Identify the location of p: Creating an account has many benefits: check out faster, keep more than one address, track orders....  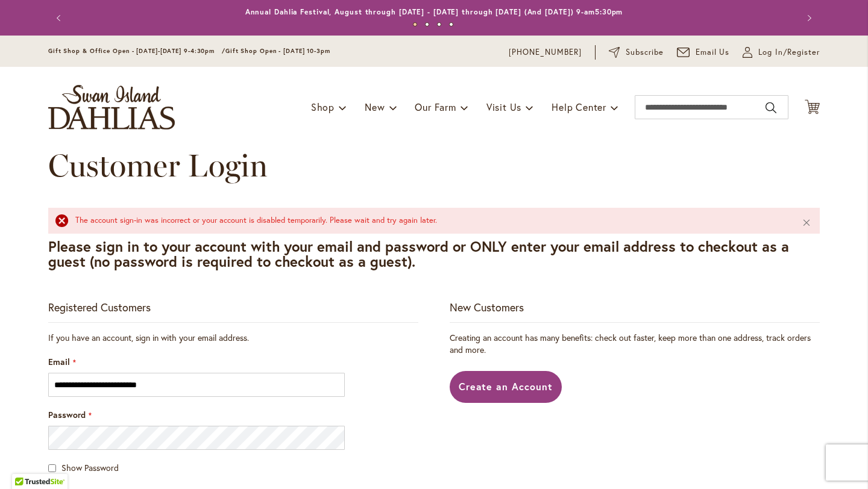
(634, 344).